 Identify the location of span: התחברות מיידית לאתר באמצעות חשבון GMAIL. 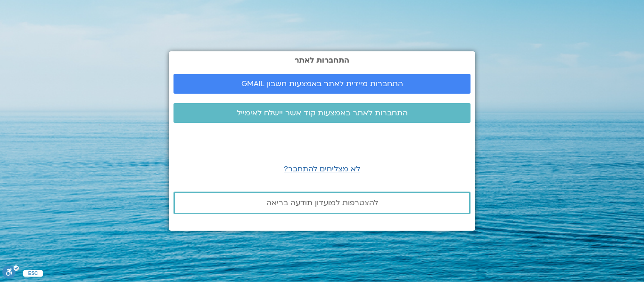
(322, 84).